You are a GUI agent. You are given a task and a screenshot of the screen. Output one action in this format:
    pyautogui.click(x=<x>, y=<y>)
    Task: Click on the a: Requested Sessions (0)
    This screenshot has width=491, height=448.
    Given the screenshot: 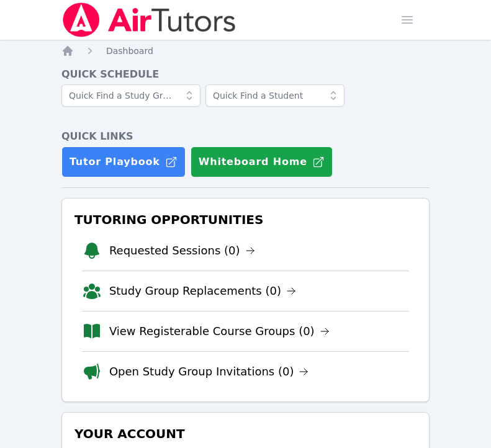 What is the action you would take?
    pyautogui.click(x=182, y=251)
    